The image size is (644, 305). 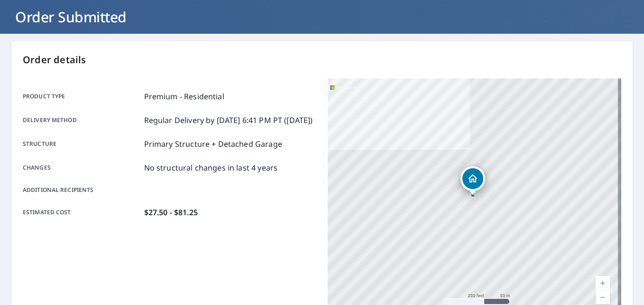 I want to click on a: Current Level 17, Zoom In, so click(x=603, y=283).